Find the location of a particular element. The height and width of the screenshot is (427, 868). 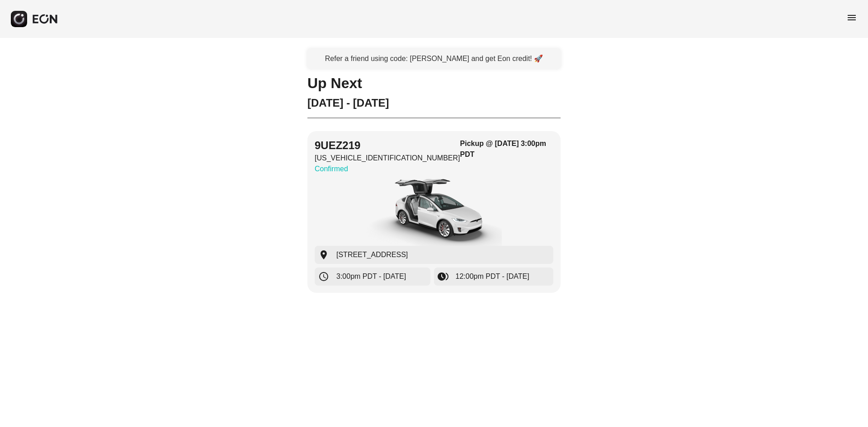

span: schedule is located at coordinates (324, 277).